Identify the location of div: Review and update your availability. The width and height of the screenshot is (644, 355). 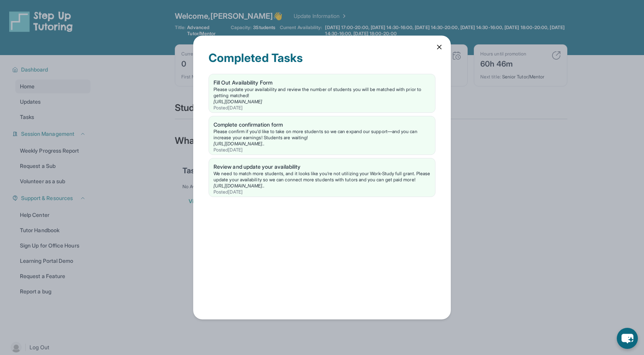
(322, 167).